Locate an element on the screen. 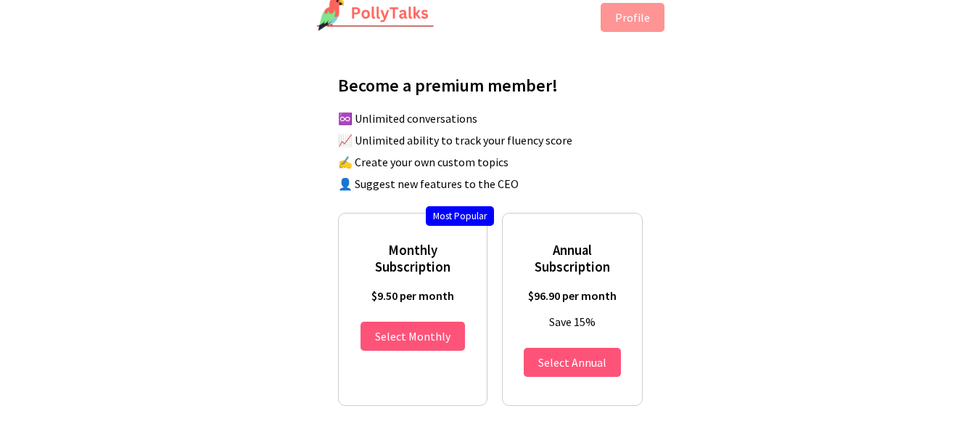 This screenshot has width=980, height=435. p: $96.90 per month is located at coordinates (572, 295).